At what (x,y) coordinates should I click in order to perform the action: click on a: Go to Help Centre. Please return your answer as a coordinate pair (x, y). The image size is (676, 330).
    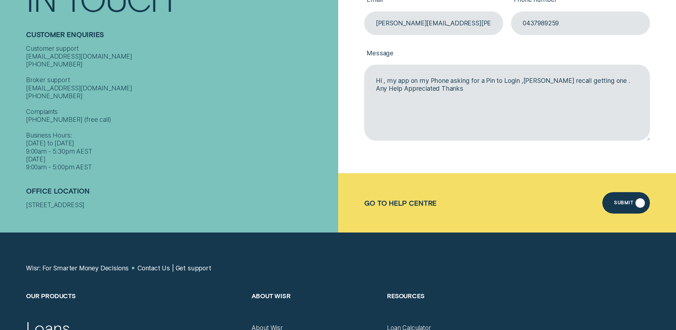
    Looking at the image, I should click on (401, 203).